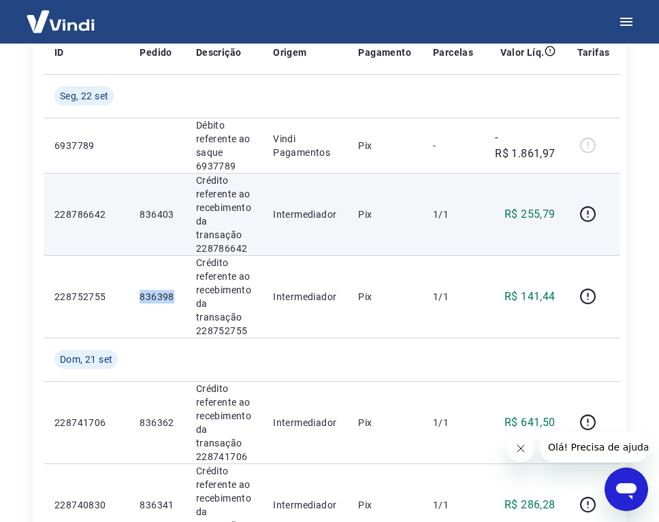  What do you see at coordinates (219, 52) in the screenshot?
I see `p: Descrição` at bounding box center [219, 52].